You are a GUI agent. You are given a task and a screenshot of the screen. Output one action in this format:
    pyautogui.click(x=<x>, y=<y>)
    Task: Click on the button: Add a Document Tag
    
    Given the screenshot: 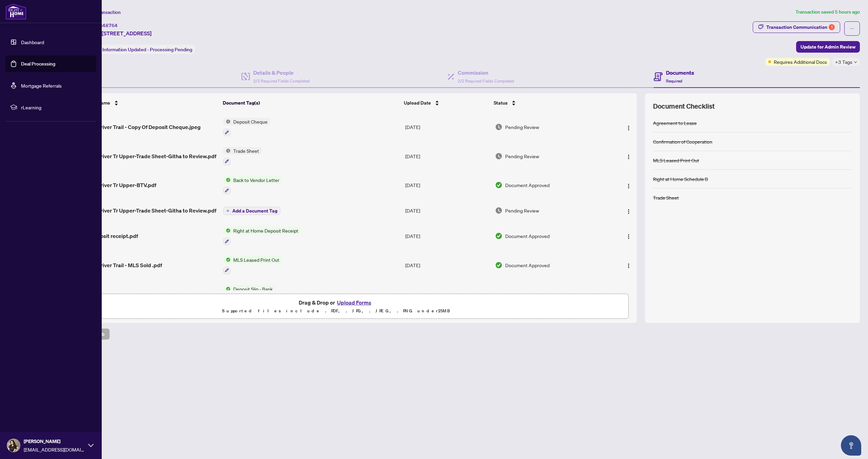 What is the action you would take?
    pyautogui.click(x=252, y=210)
    